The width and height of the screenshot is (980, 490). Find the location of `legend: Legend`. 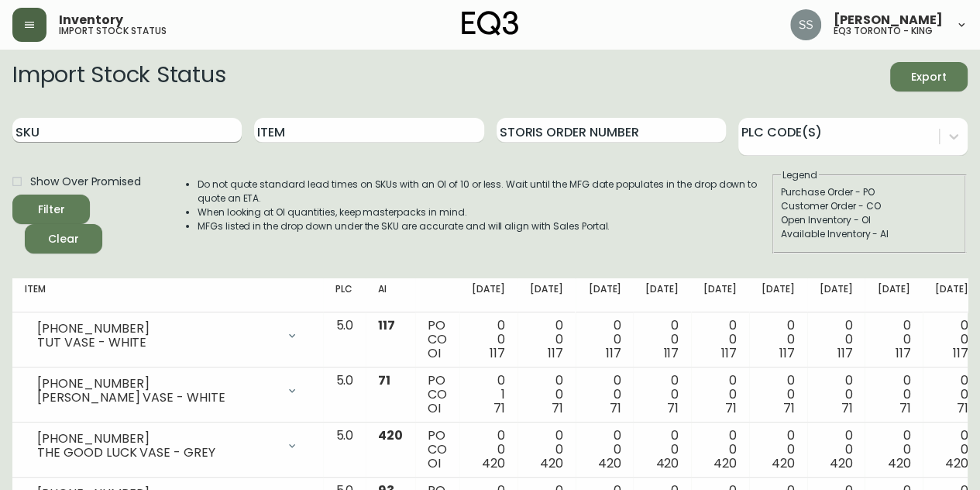

legend: Legend is located at coordinates (800, 175).